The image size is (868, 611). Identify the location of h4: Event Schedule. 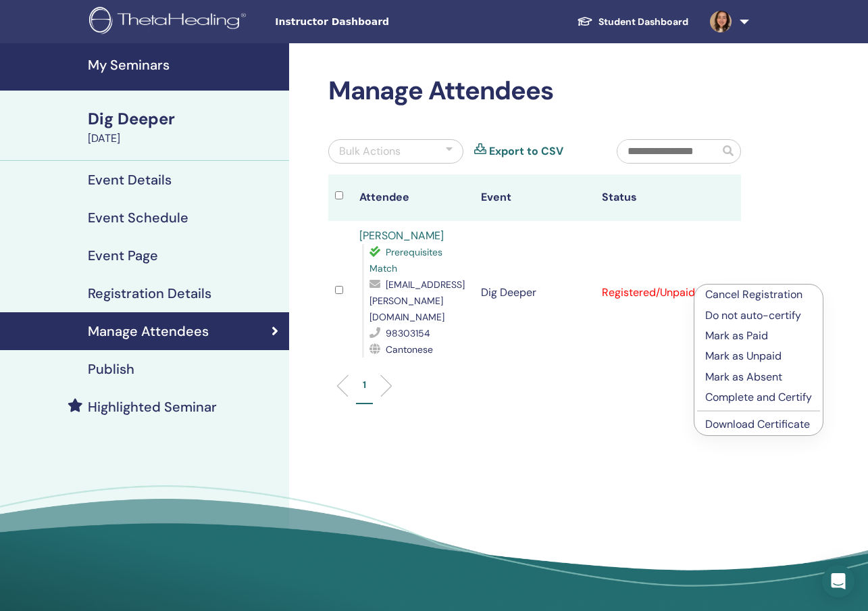
(138, 218).